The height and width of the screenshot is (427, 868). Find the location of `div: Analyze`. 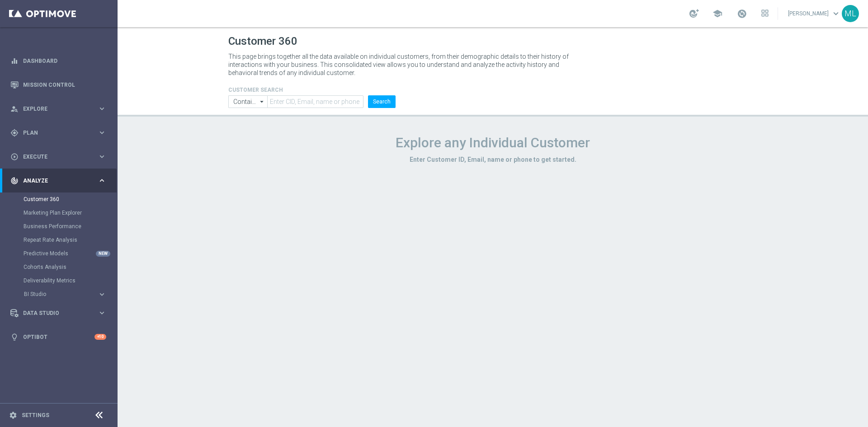

div: Analyze is located at coordinates (54, 181).